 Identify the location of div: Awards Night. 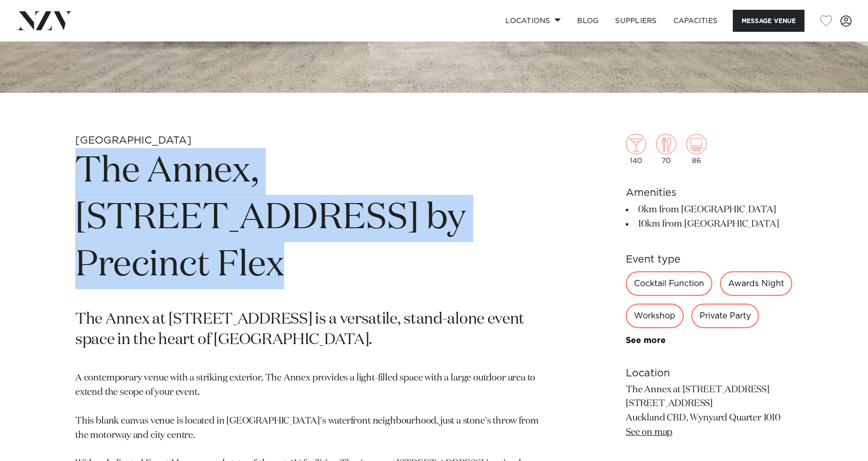
(756, 284).